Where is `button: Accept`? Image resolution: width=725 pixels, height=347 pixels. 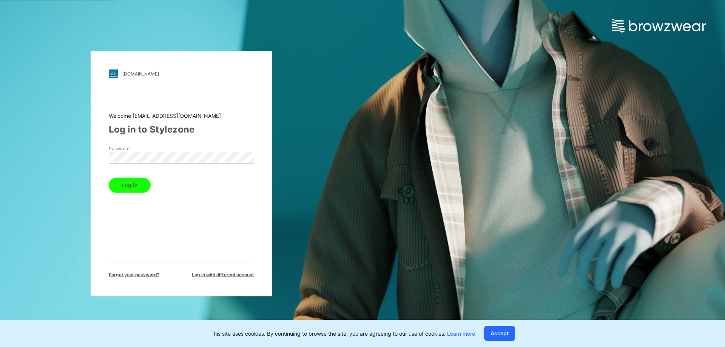
button: Accept is located at coordinates (500, 334).